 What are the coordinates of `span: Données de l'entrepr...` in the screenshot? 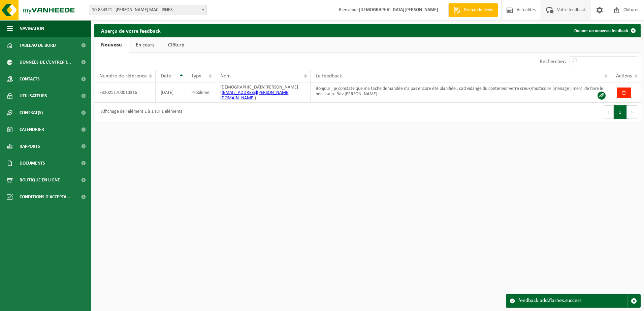 It's located at (45, 62).